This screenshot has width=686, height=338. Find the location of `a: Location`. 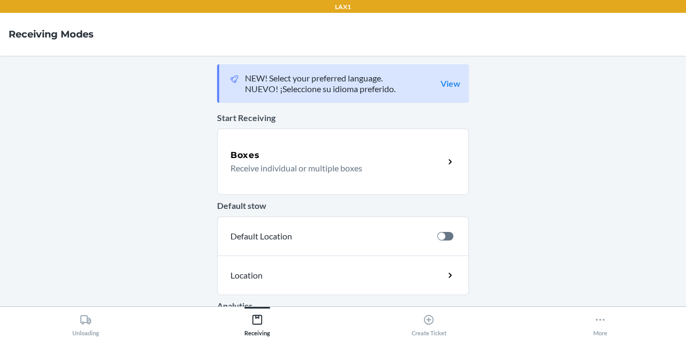

a: Location is located at coordinates (343, 276).